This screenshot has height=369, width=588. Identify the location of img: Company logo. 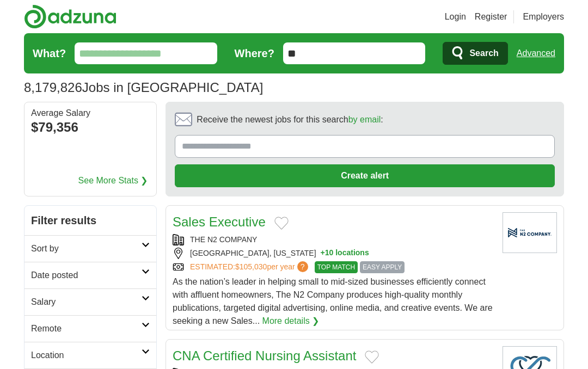
(530, 233).